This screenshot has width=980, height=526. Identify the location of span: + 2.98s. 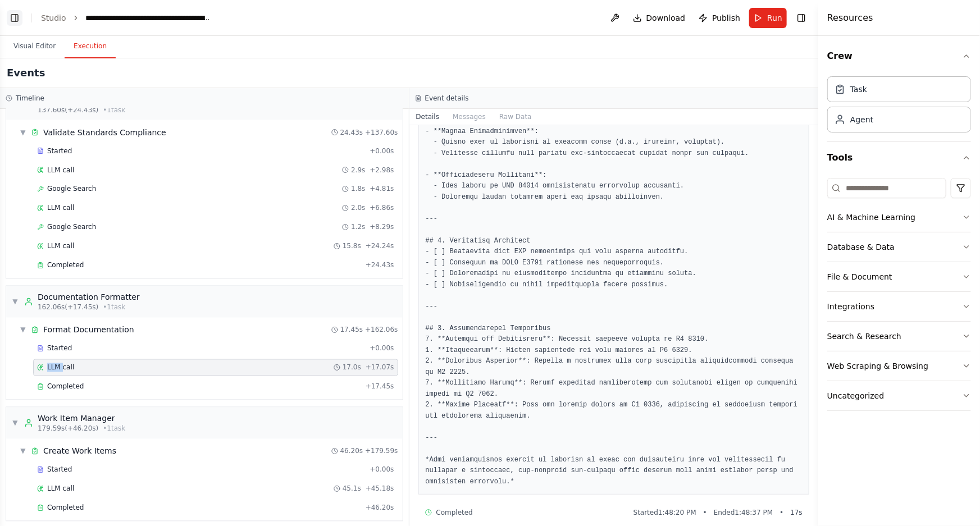
(381, 170).